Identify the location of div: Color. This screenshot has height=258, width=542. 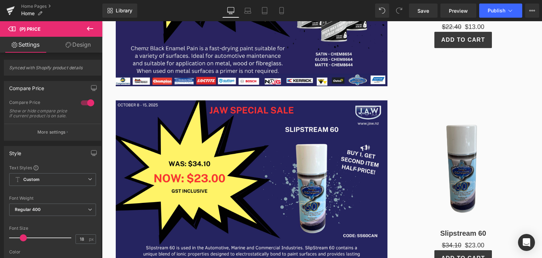
(53, 252).